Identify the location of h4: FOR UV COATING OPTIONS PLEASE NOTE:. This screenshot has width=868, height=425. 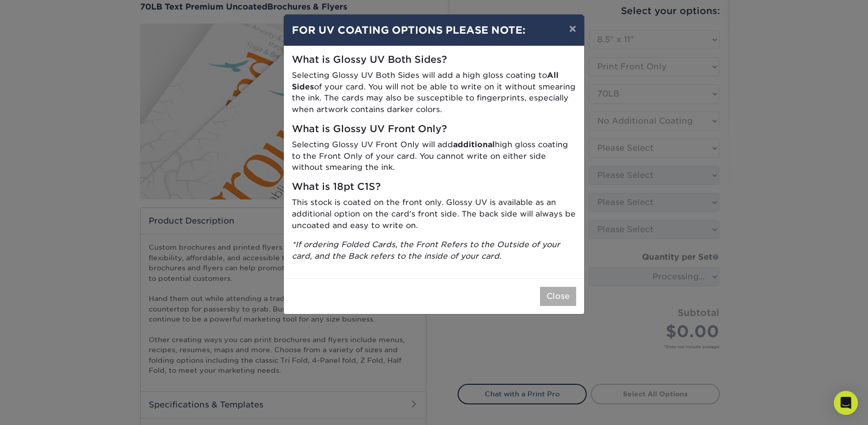
(434, 30).